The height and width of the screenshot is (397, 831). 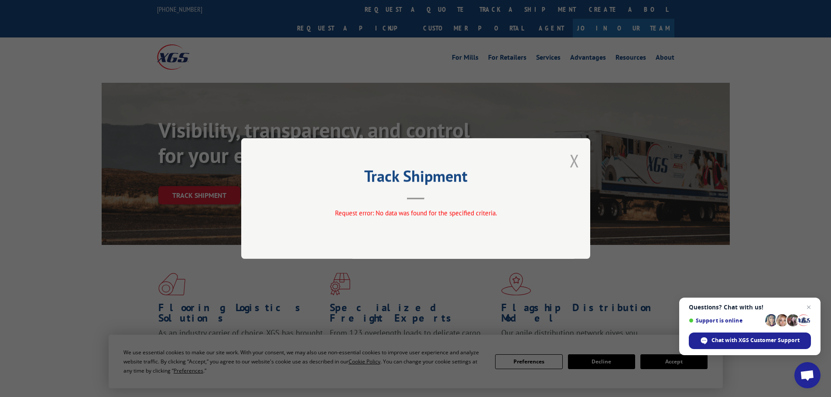 What do you see at coordinates (415, 213) in the screenshot?
I see `span: Request error: No data was found for the specified criteria.` at bounding box center [415, 213].